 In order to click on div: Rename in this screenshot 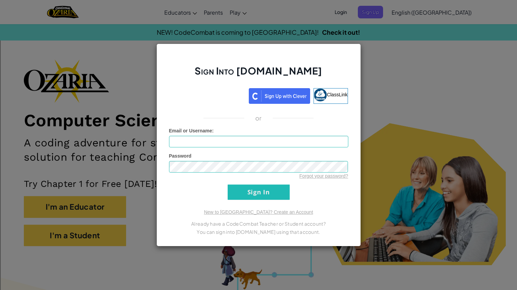, I will do `click(258, 43)`.